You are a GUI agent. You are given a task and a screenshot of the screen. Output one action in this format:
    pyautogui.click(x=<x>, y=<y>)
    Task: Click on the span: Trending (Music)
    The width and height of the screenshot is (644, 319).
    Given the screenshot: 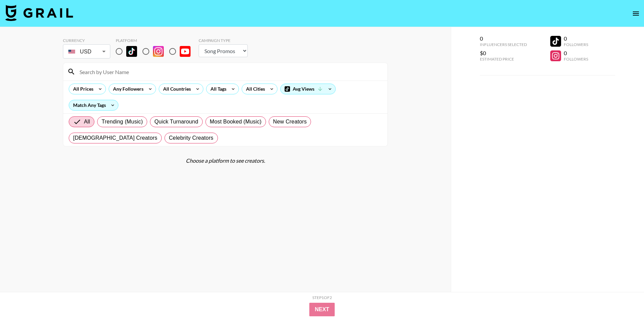 What is the action you would take?
    pyautogui.click(x=122, y=122)
    